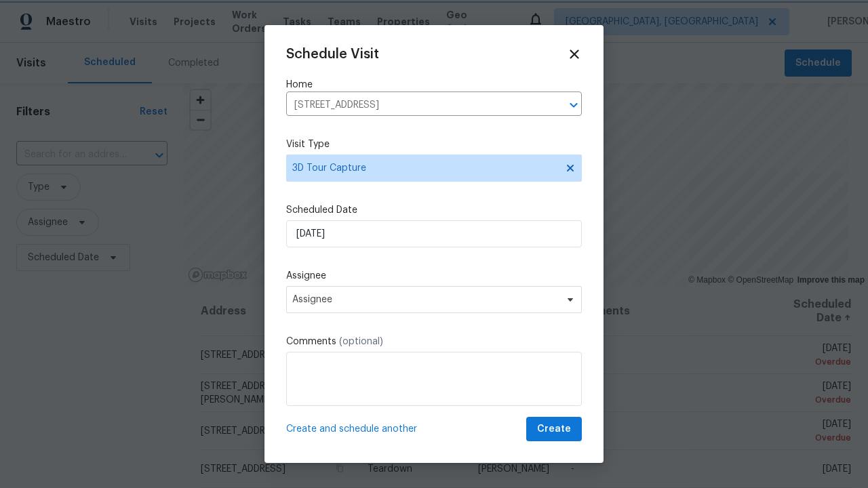  Describe the element at coordinates (434, 210) in the screenshot. I see `label: Scheduled Date` at that location.